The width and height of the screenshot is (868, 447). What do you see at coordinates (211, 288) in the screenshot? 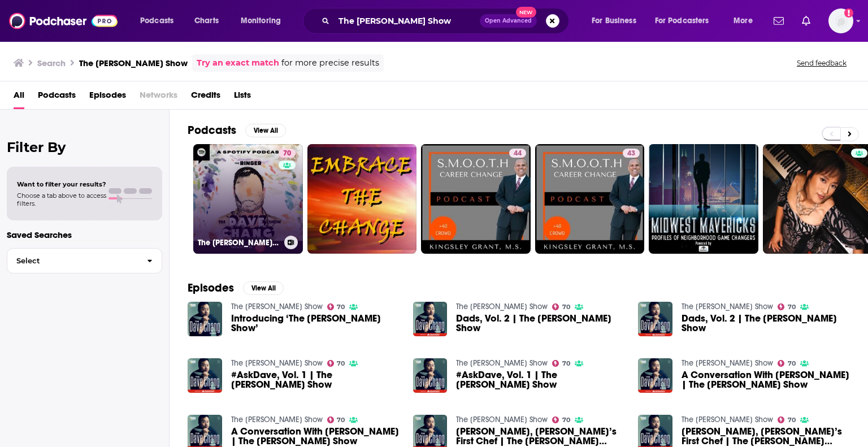
I see `h2: Episodes` at bounding box center [211, 288].